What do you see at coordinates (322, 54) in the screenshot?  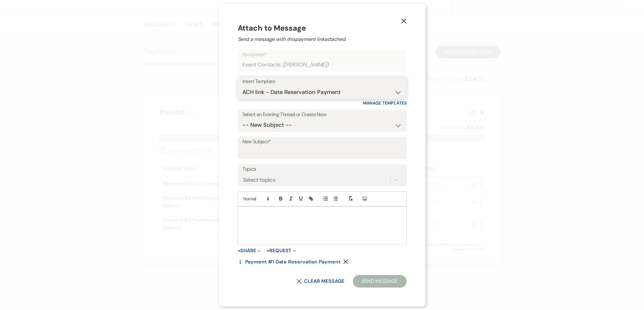 I see `p: Recipients*` at bounding box center [322, 54].